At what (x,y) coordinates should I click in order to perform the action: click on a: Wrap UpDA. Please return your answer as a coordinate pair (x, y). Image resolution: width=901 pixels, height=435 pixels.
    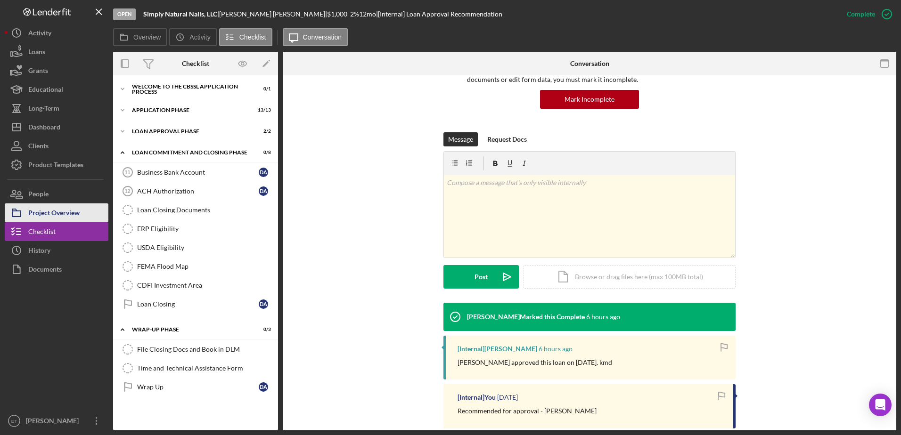
    Looking at the image, I should click on (196, 387).